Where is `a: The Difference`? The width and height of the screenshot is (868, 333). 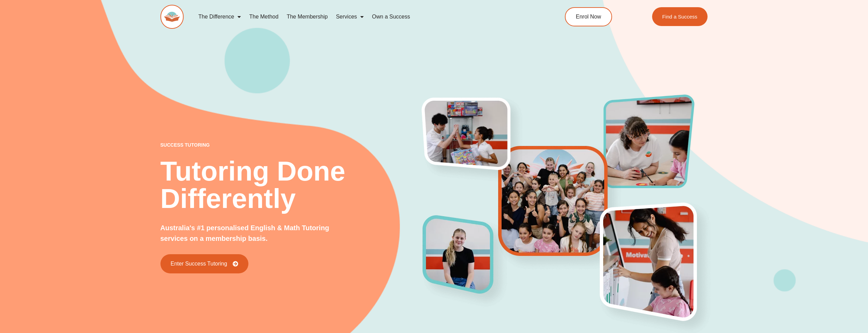
a: The Difference is located at coordinates (220, 17).